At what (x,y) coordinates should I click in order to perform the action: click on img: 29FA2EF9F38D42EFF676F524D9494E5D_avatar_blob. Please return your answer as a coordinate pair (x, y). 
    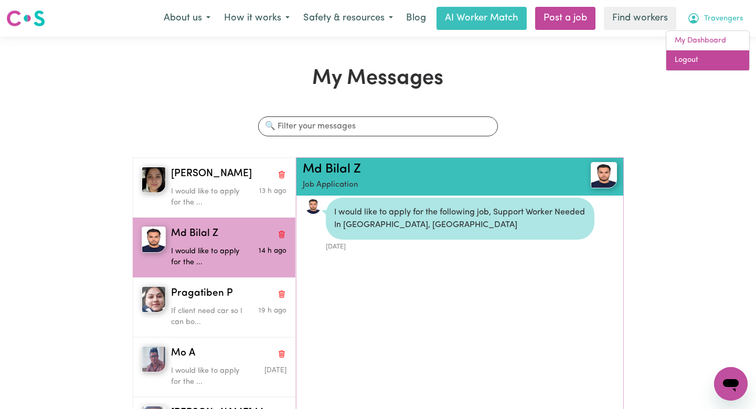
    Looking at the image, I should click on (313, 206).